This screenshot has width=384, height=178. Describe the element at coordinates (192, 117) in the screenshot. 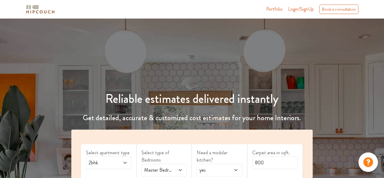

I see `h4: Get detailed, accurate & customized cost estimates for your home Interiors.` at that location.